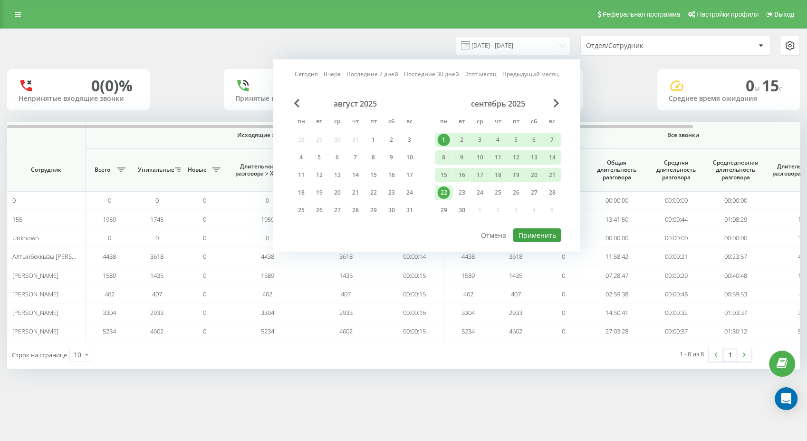 This screenshot has height=441, width=807. I want to click on td: 00:00:21, so click(676, 256).